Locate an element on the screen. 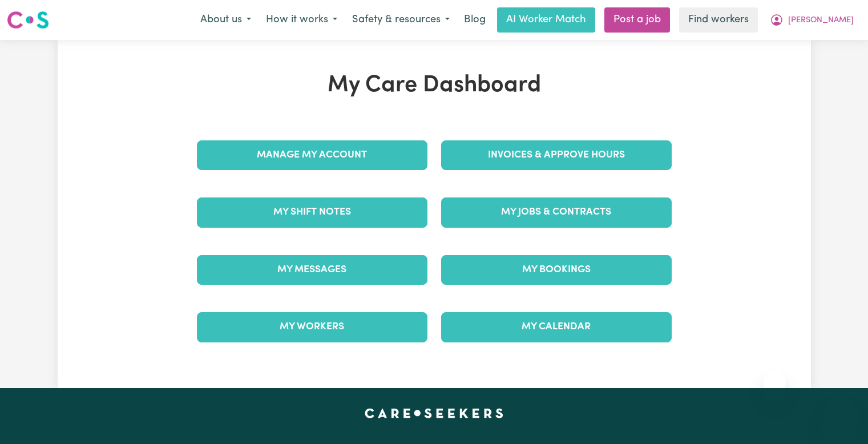 This screenshot has width=868, height=444. a: Find workers is located at coordinates (719, 20).